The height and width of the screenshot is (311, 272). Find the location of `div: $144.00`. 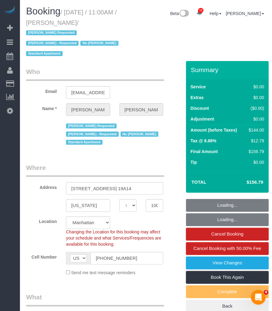

div: $144.00 is located at coordinates (255, 130).